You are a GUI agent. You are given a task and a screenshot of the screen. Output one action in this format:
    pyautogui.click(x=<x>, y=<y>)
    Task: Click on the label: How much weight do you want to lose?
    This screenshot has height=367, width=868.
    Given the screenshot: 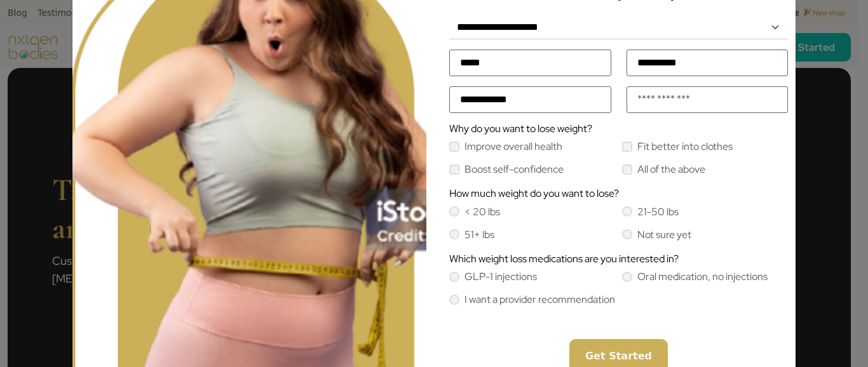 What is the action you would take?
    pyautogui.click(x=534, y=194)
    